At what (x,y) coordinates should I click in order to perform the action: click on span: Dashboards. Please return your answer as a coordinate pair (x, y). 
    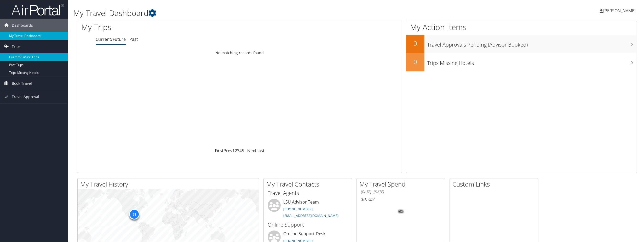
    Looking at the image, I should click on (22, 25).